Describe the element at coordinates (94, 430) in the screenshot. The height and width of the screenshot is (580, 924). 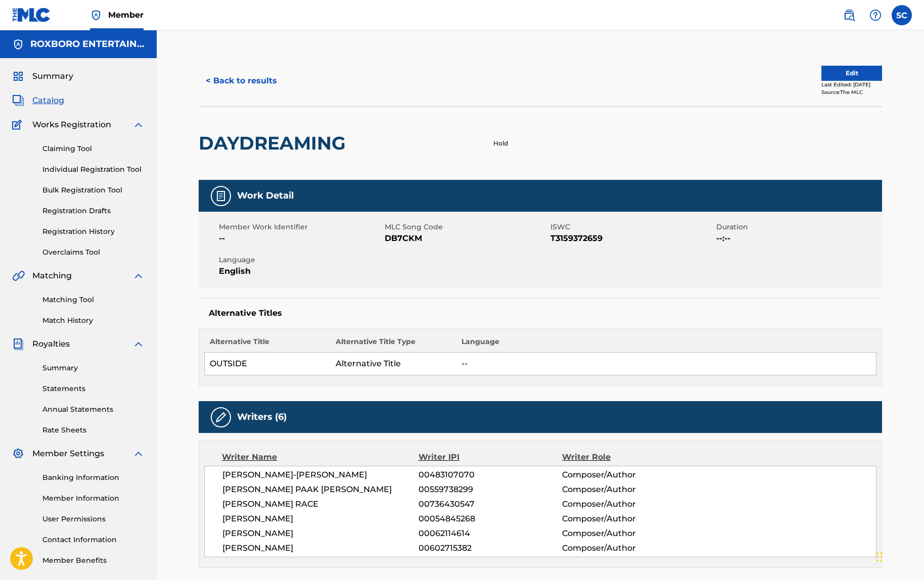
I see `a: Rate Sheets` at that location.